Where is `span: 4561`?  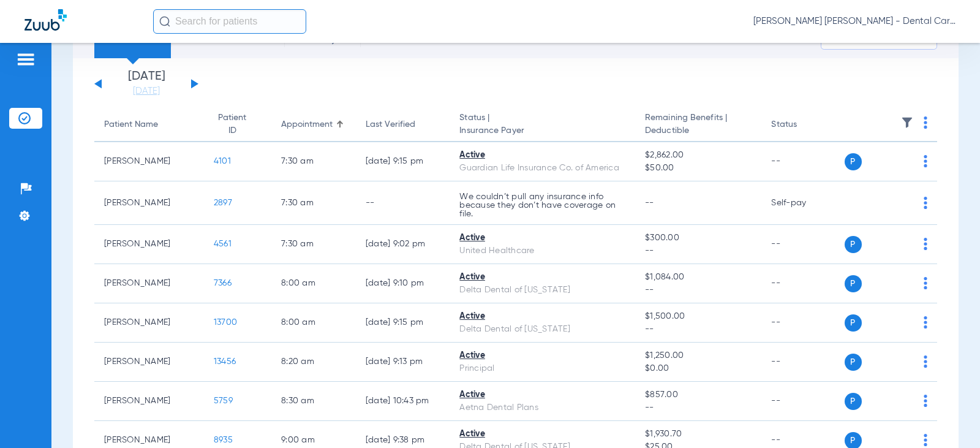
span: 4561 is located at coordinates (222, 244).